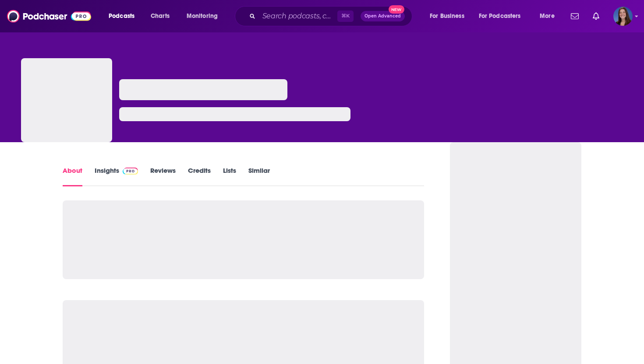  What do you see at coordinates (116, 176) in the screenshot?
I see `a: InsightsPodchaser Pro` at bounding box center [116, 176].